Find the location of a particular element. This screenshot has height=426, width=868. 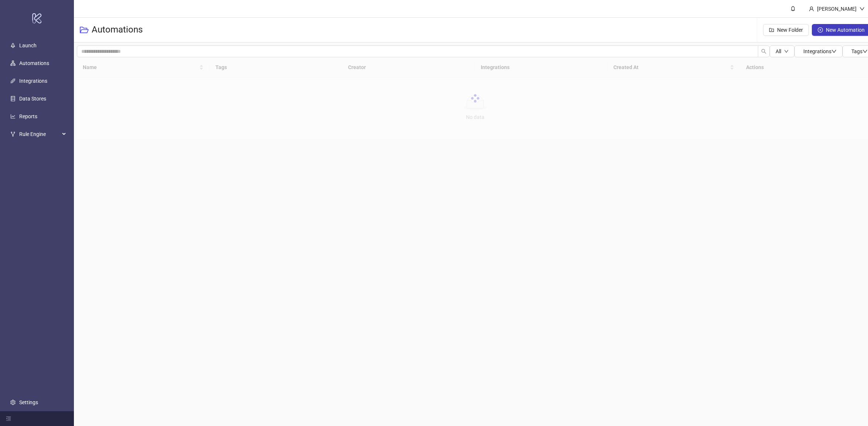

span: user is located at coordinates (812, 9).